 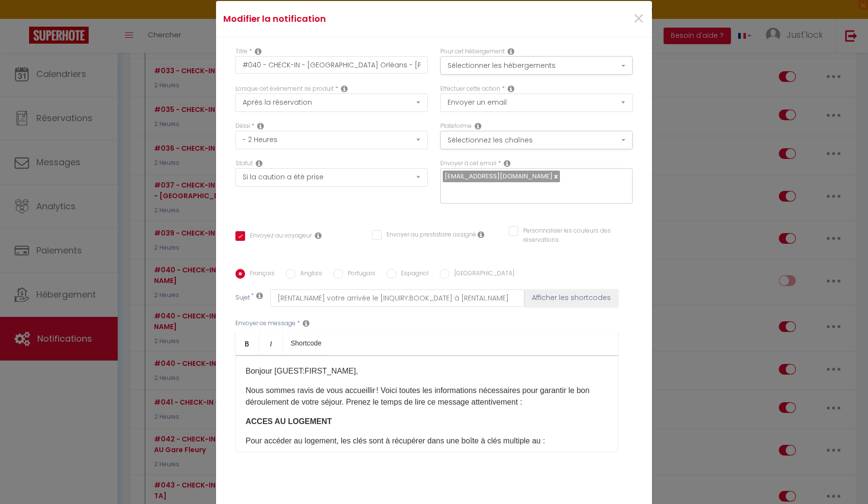 I want to click on label: Titre, so click(x=241, y=51).